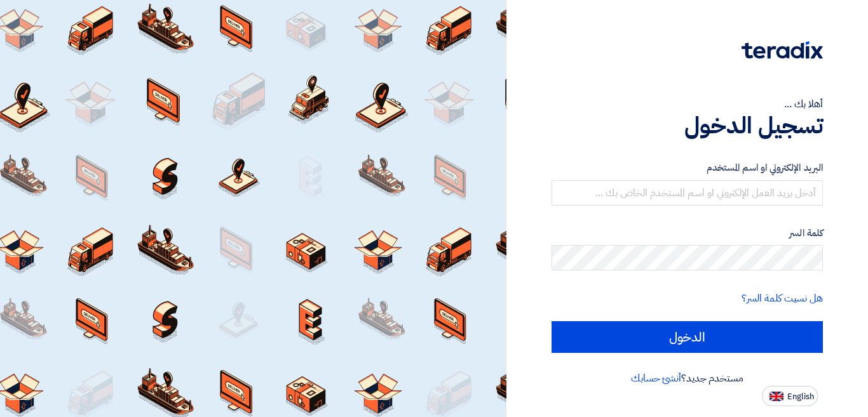 The height and width of the screenshot is (417, 868). Describe the element at coordinates (687, 233) in the screenshot. I see `label: كلمة السر` at that location.